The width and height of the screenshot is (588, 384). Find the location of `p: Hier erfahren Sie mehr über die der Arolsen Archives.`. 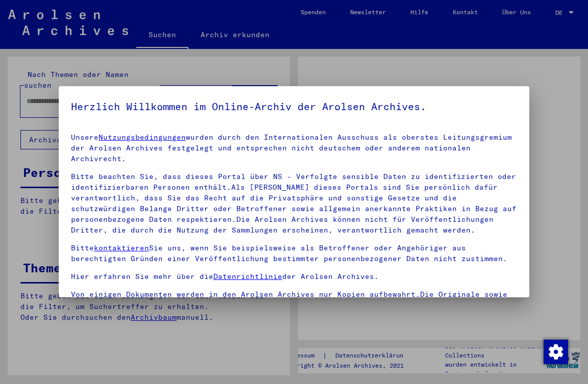

p: Hier erfahren Sie mehr über die der Arolsen Archives. is located at coordinates (294, 276).